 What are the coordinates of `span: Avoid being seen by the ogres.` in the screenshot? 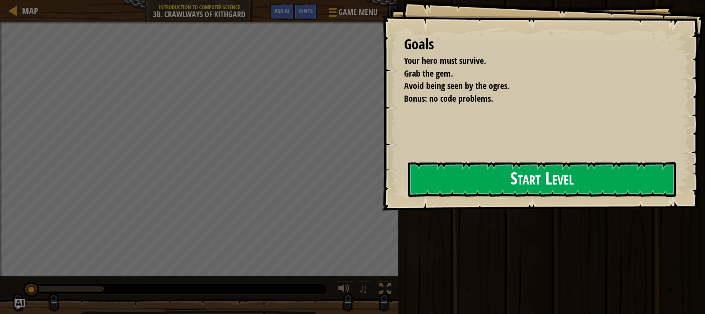 It's located at (457, 85).